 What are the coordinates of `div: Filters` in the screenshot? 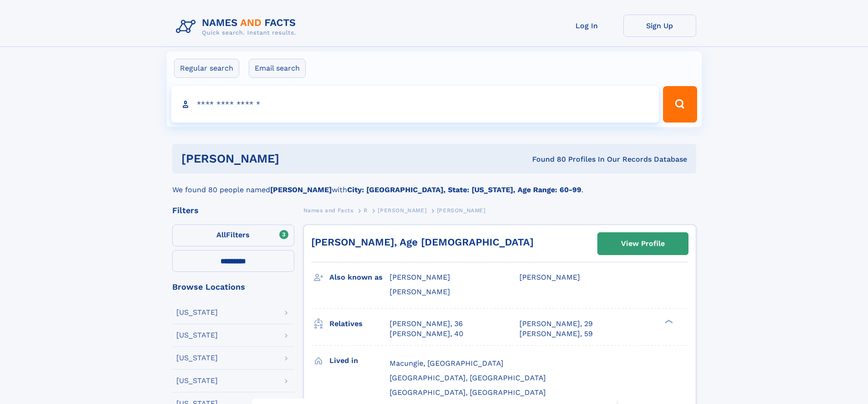 It's located at (233, 211).